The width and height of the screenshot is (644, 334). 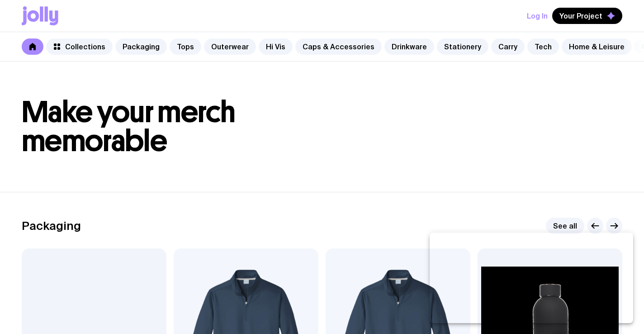 What do you see at coordinates (85, 47) in the screenshot?
I see `span: Collections` at bounding box center [85, 47].